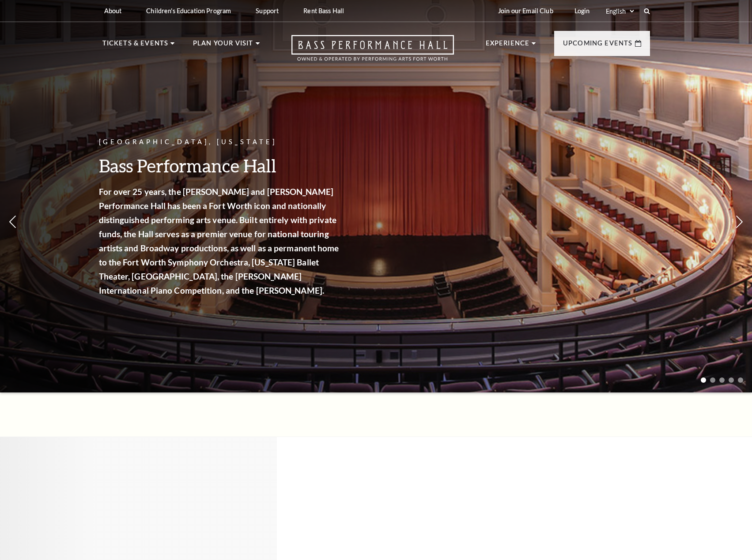 Image resolution: width=752 pixels, height=560 pixels. I want to click on p: Rent Bass Hall, so click(324, 10).